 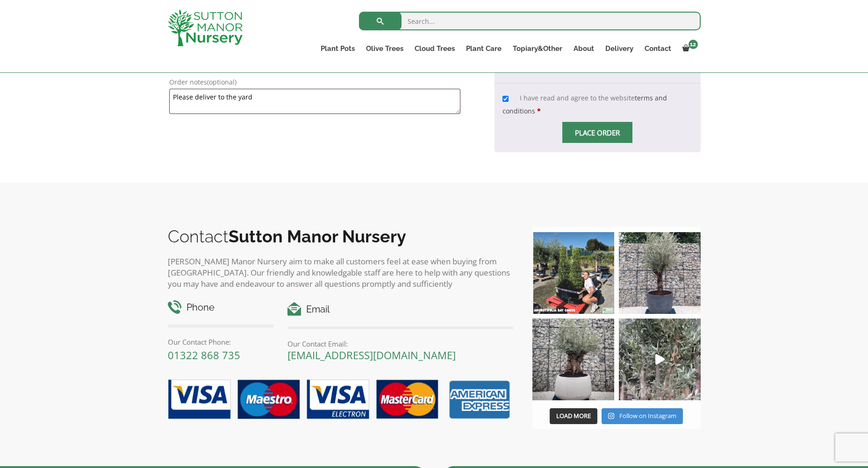 What do you see at coordinates (529, 21) in the screenshot?
I see `input: Search...` at bounding box center [529, 21].